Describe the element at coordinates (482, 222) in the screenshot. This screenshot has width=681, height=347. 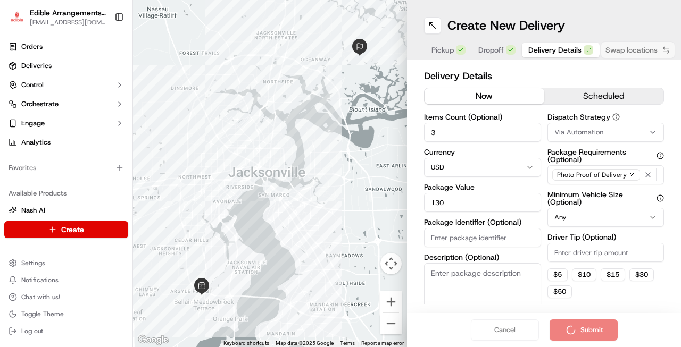
I see `label: Package Identifier (Optional)` at that location.